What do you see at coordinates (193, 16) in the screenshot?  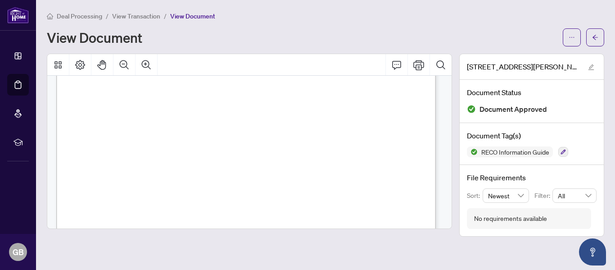 I see `span: View Document` at bounding box center [193, 16].